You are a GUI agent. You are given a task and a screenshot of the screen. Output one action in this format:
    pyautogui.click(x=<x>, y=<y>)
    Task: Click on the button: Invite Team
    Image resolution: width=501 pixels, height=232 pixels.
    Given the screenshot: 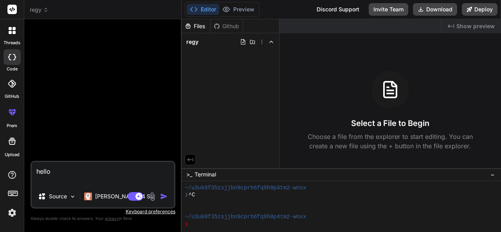 What is the action you would take?
    pyautogui.click(x=388, y=9)
    